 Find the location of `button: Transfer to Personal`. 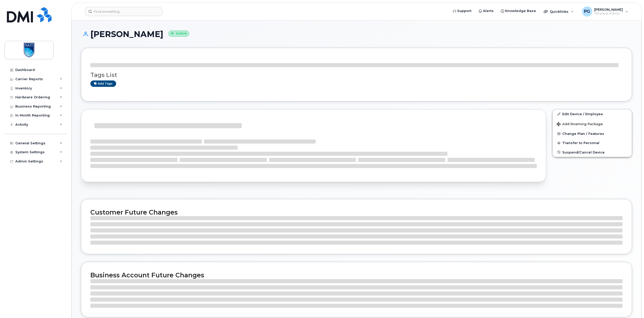

button: Transfer to Personal is located at coordinates (592, 143).